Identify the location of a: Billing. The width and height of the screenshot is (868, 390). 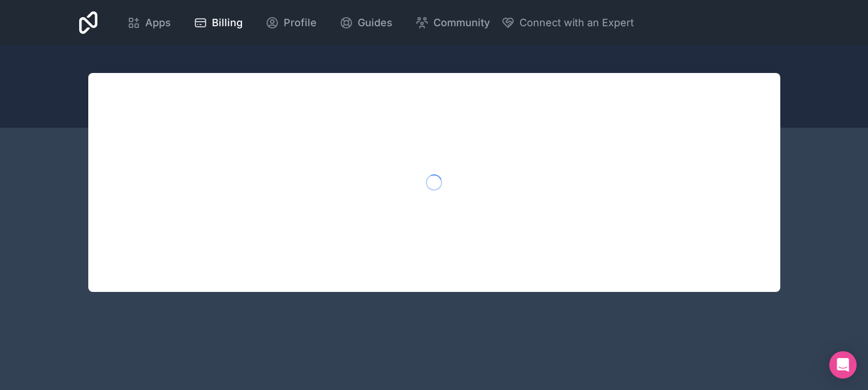
(218, 23).